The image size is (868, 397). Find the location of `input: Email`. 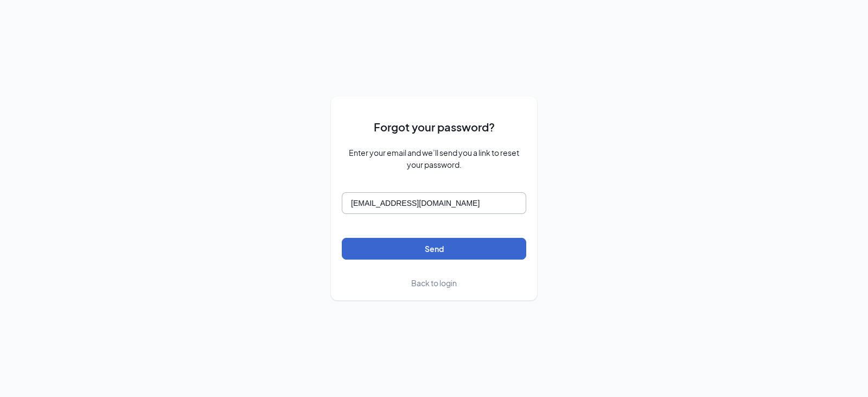

input: Email is located at coordinates (434, 203).